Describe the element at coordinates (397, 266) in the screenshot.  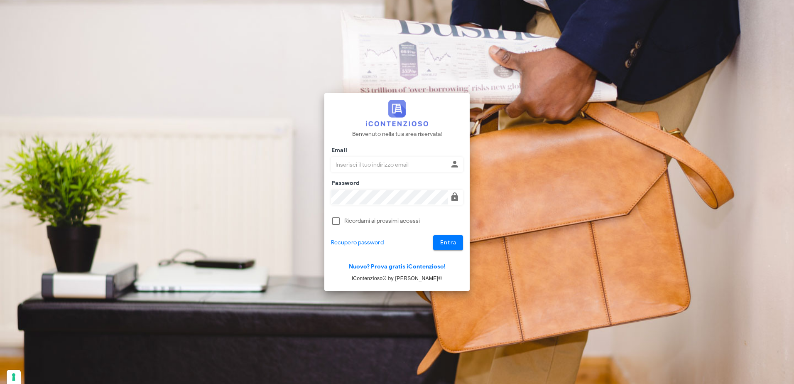
I see `a: Nuovo? Prova gratis iContenzioso!` at that location.